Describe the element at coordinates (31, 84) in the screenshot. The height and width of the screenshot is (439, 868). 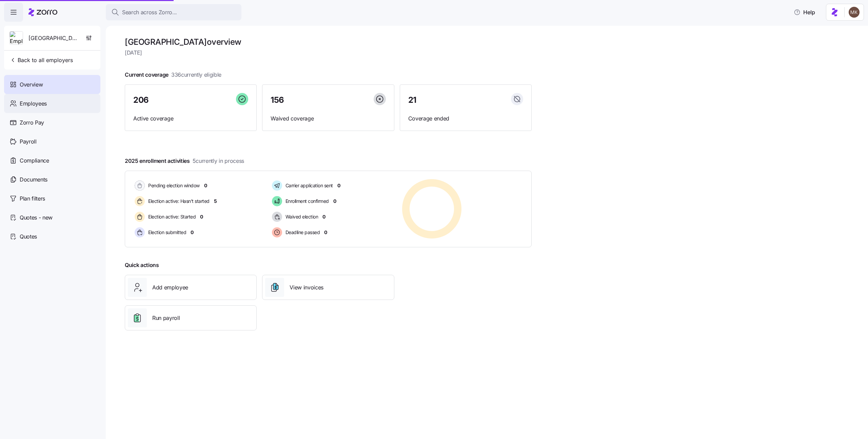
I see `span: Overview` at that location.